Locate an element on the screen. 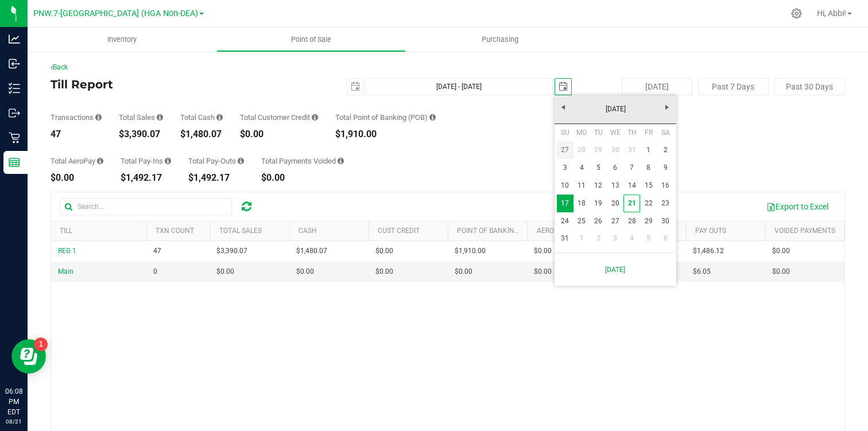  a: 22 is located at coordinates (648, 203).